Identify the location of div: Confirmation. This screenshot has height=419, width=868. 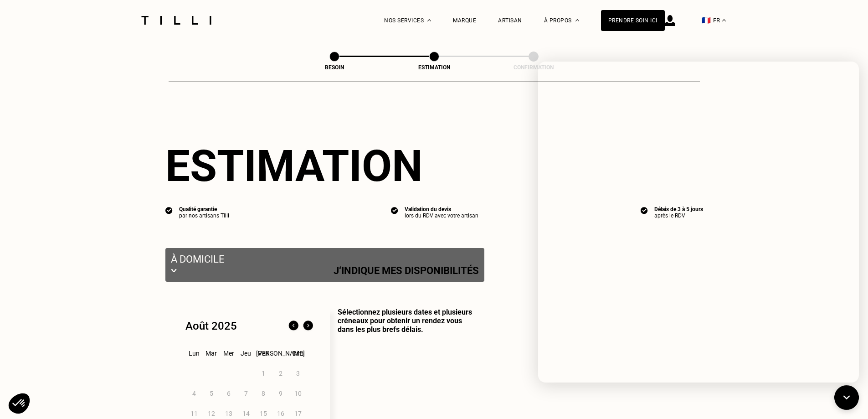
(534, 67).